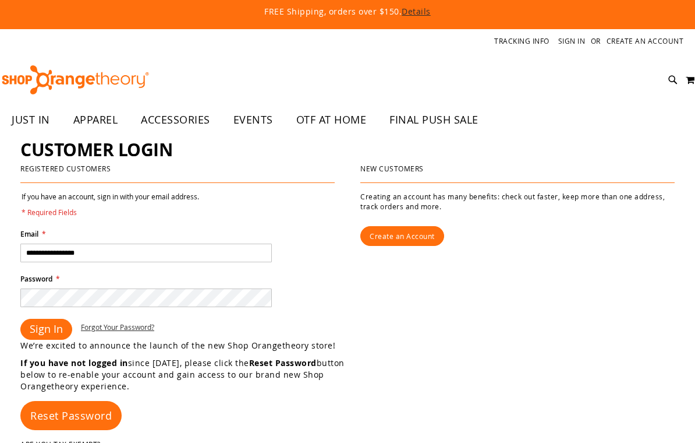  Describe the element at coordinates (96, 120) in the screenshot. I see `a: APPAREL` at that location.